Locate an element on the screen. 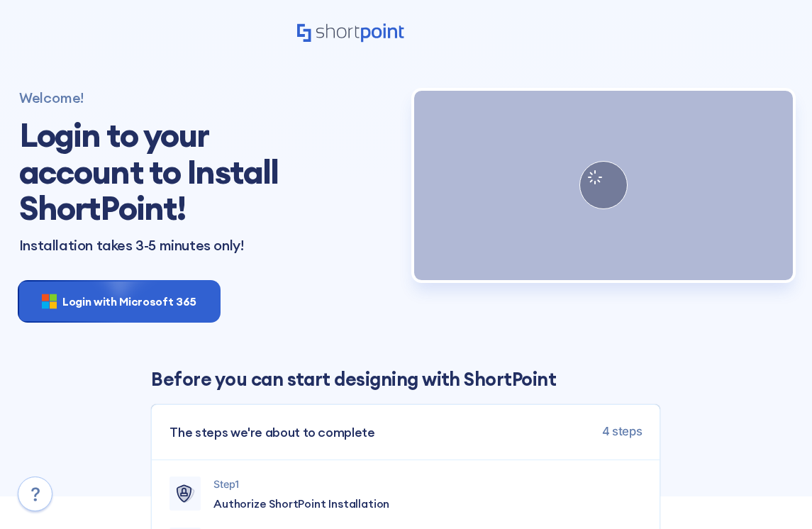  p: Before you can start designing with ShortPoint is located at coordinates (406, 379).